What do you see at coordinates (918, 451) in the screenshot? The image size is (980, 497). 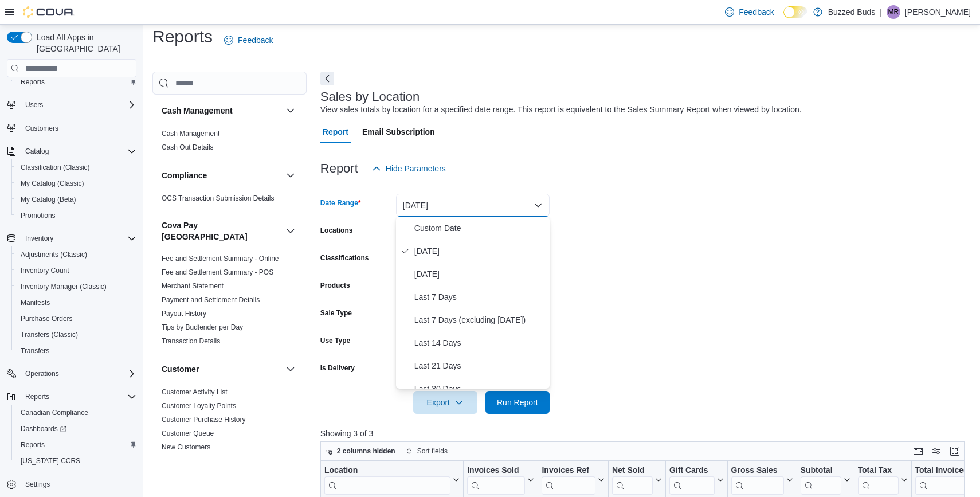 I see `button: Keyboard shortcuts` at bounding box center [918, 451].